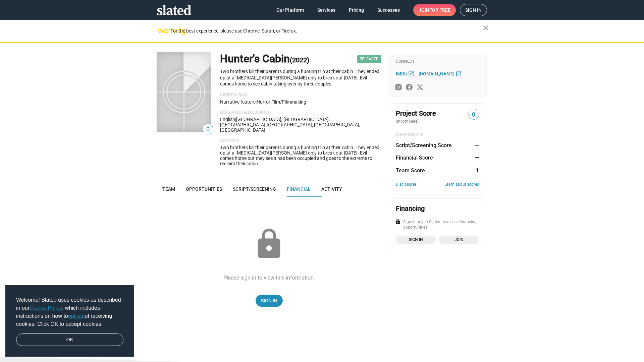  Describe the element at coordinates (437, 61) in the screenshot. I see `div: Connect` at that location.